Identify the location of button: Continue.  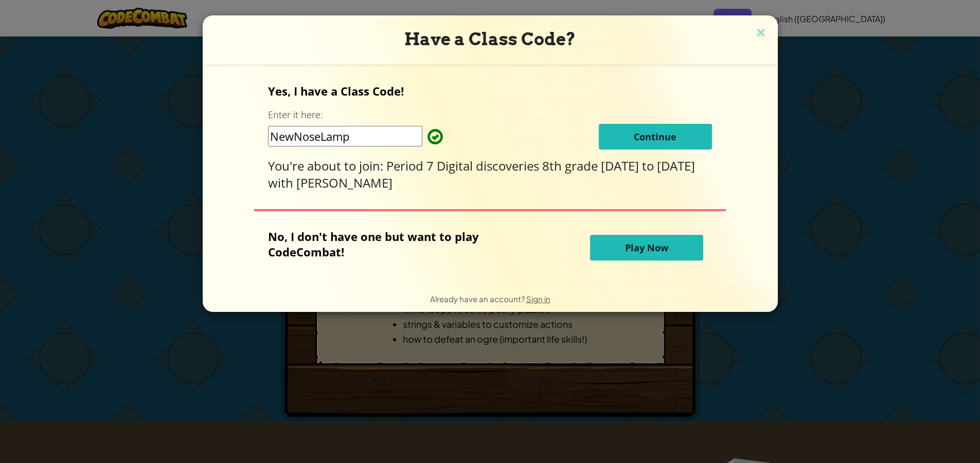
(655, 137).